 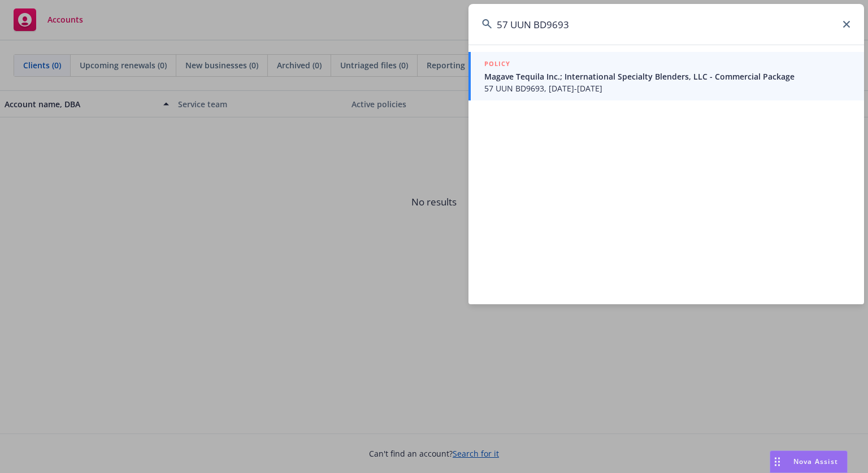 What do you see at coordinates (777, 462) in the screenshot?
I see `div: Drag to move` at bounding box center [777, 462].